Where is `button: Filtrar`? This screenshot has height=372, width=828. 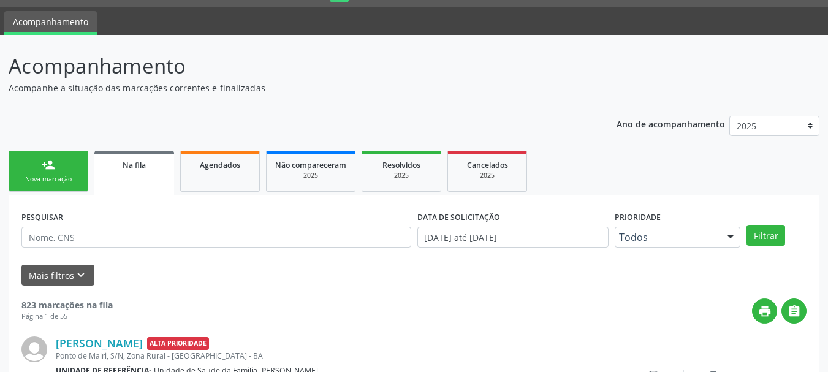 button: Filtrar is located at coordinates (766, 235).